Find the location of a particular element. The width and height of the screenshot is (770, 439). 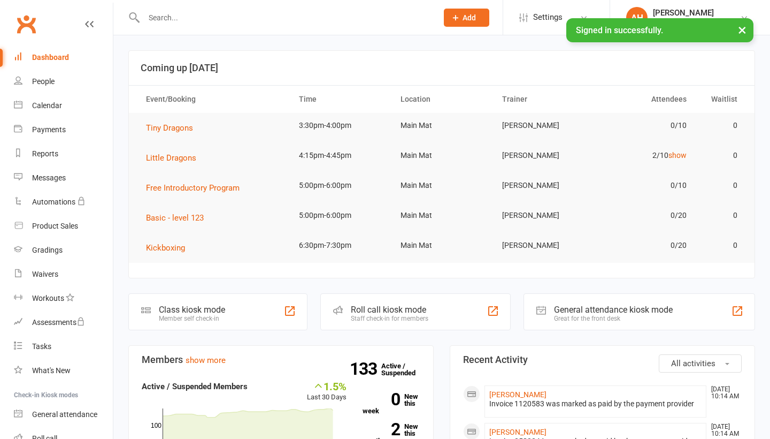

button: Tiny Dragons is located at coordinates (173, 128).